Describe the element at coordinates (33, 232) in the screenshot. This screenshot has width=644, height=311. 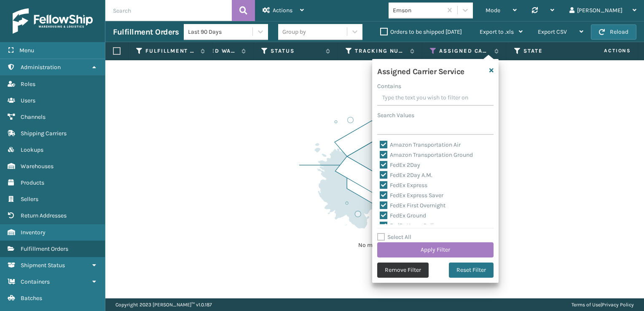
I see `span: Inventory` at that location.